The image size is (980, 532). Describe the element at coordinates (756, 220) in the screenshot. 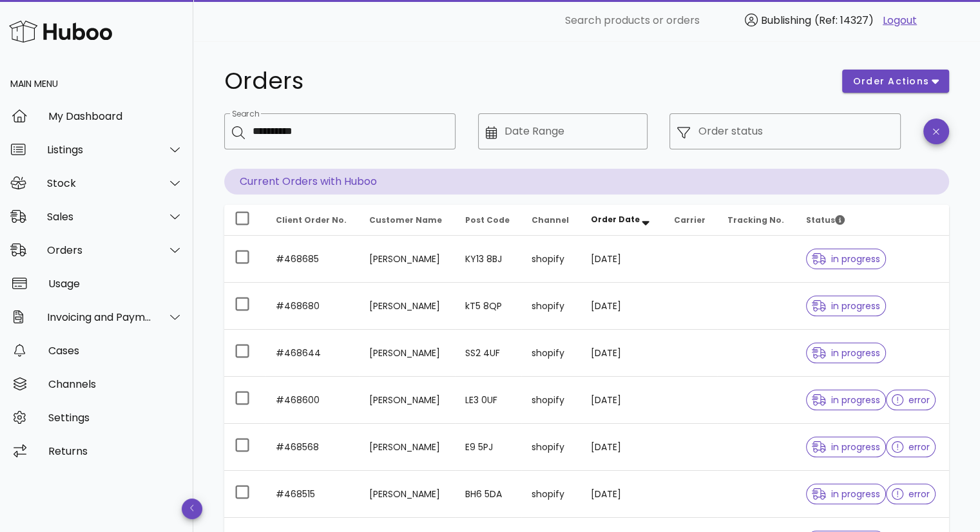

I see `th: Tracking No.` at that location.